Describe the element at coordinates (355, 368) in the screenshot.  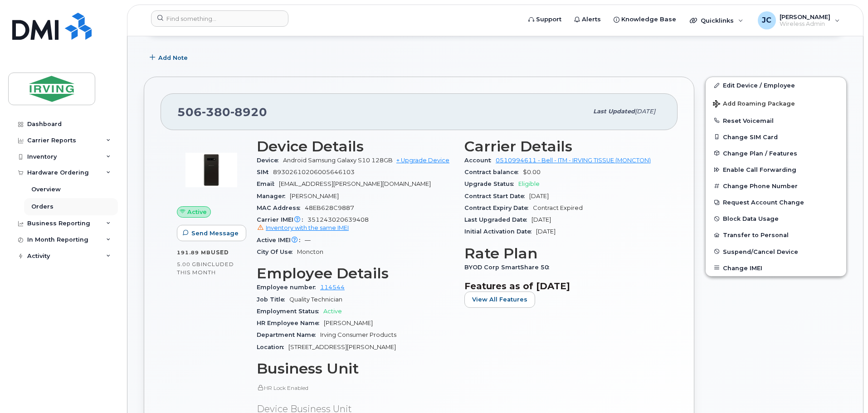
I see `h3: Business Unit` at that location.